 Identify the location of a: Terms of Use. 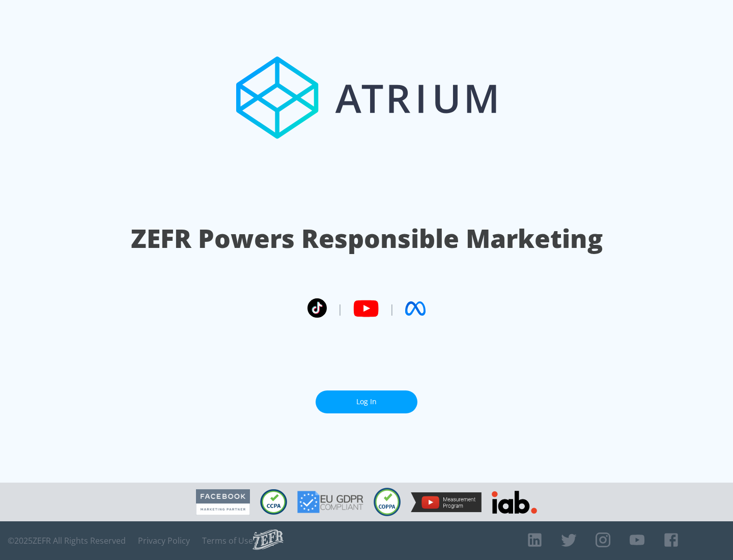
(228, 541).